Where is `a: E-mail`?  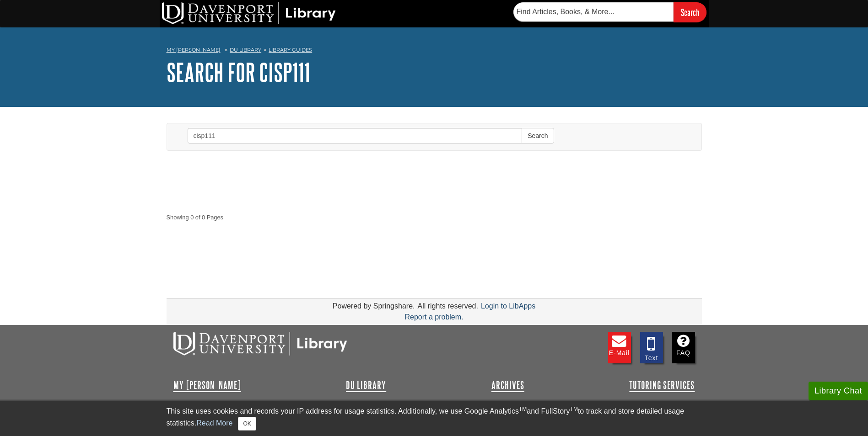 a: E-mail is located at coordinates (619, 348).